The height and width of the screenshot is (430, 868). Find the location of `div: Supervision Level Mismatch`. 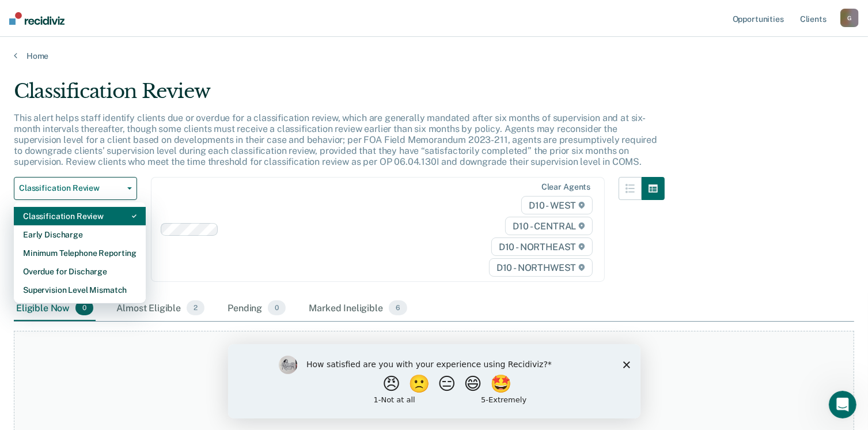

div: Supervision Level Mismatch is located at coordinates (79, 289).